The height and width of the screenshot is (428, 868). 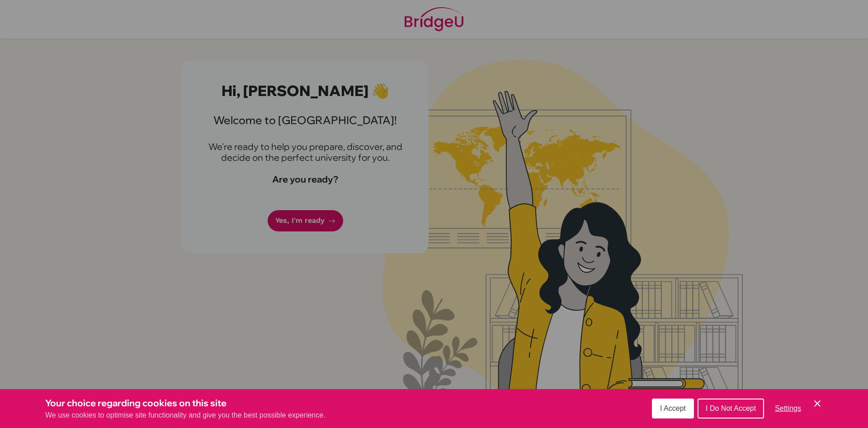 What do you see at coordinates (731, 408) in the screenshot?
I see `button: I Do Not Accept` at bounding box center [731, 408].